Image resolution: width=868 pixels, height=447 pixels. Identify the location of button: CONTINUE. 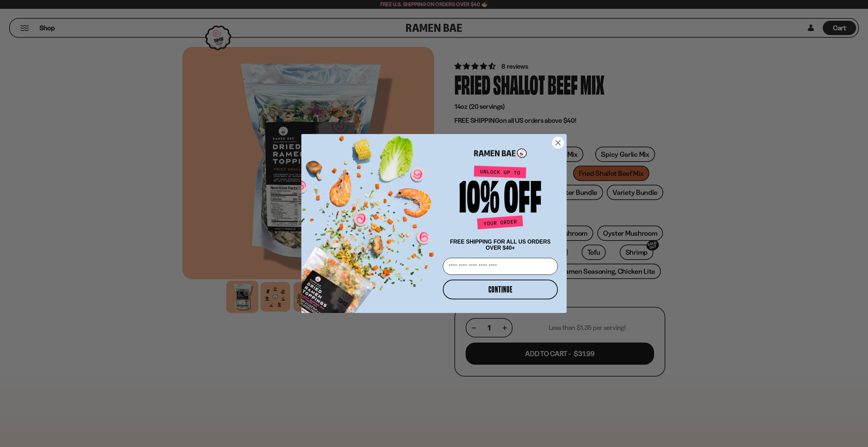
(500, 289).